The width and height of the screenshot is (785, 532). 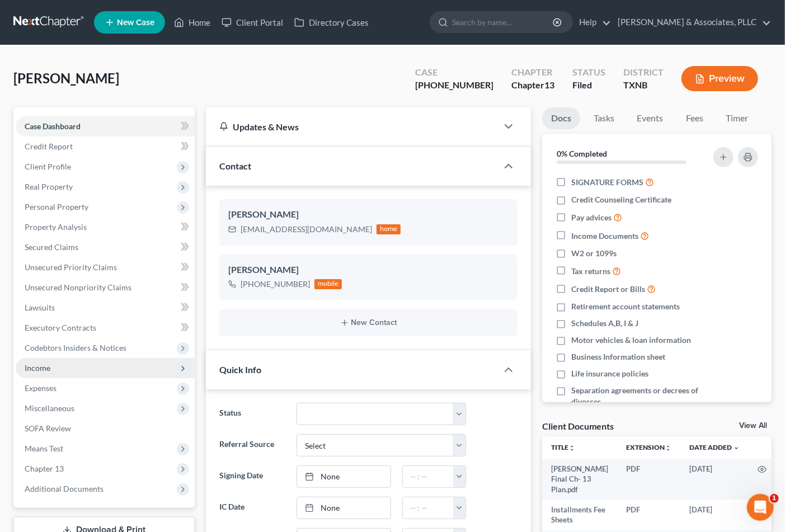 I want to click on div: Status, so click(x=589, y=72).